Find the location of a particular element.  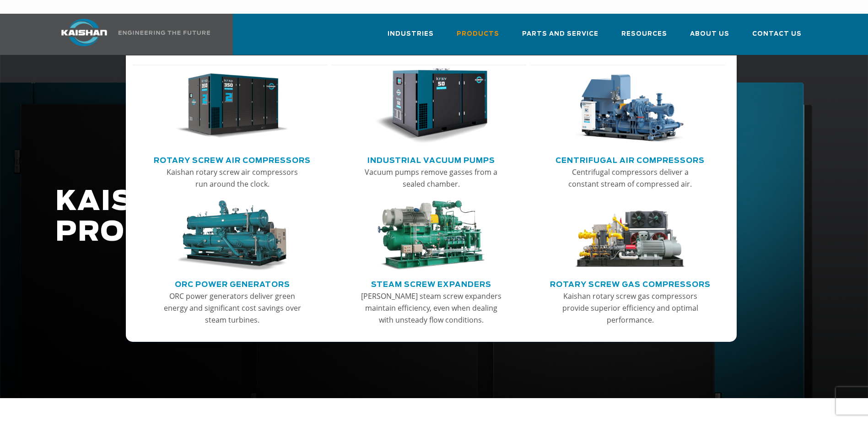

a: Steam Screw Expanders is located at coordinates (431, 283).